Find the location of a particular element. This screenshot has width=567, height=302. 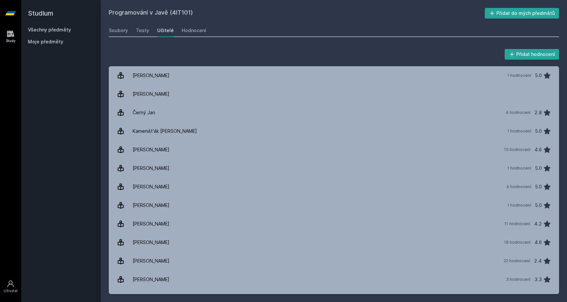

a: Učitelé is located at coordinates (165, 30).